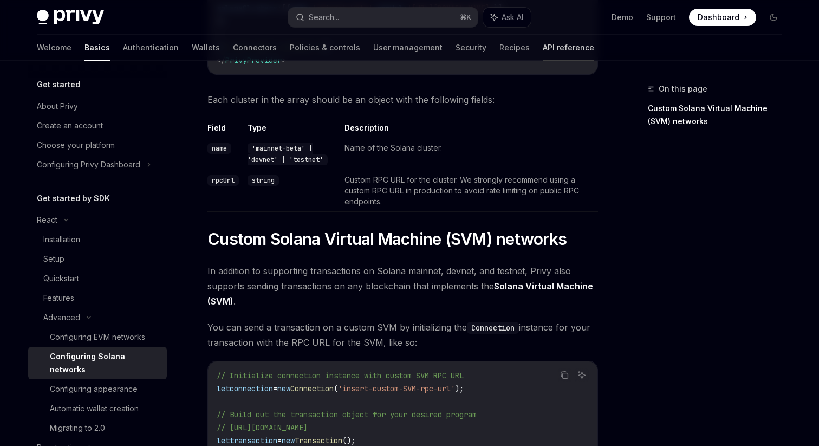 The image size is (819, 446). I want to click on div: Choose your platform, so click(76, 145).